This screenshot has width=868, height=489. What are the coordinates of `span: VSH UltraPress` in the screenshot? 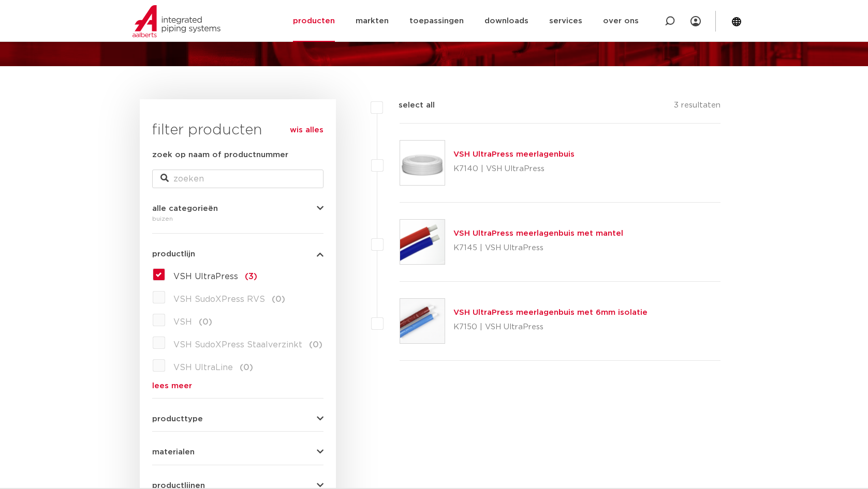 It's located at (205, 276).